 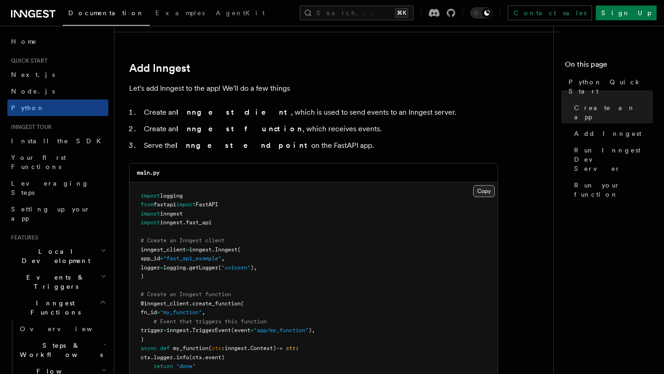 What do you see at coordinates (611, 113) in the screenshot?
I see `a: Create an app` at bounding box center [611, 113].